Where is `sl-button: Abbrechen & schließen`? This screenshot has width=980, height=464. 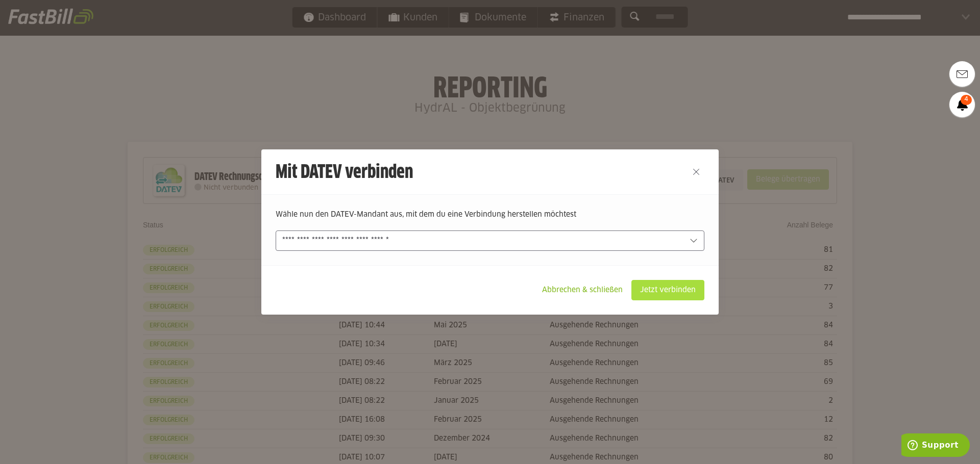
sl-button: Abbrechen & schließen is located at coordinates (583, 290).